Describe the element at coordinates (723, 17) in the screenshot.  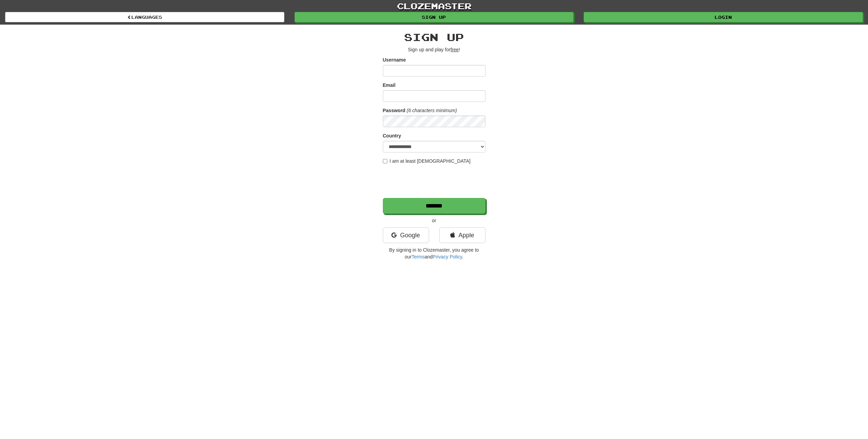
I see `a: Login` at that location.